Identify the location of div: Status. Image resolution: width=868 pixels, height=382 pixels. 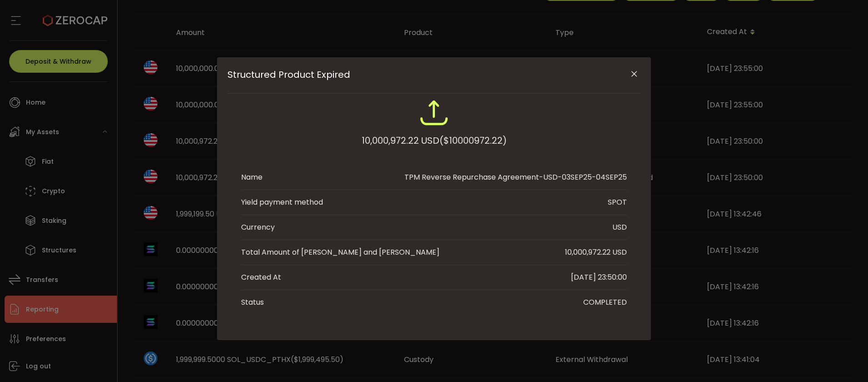
(252, 303).